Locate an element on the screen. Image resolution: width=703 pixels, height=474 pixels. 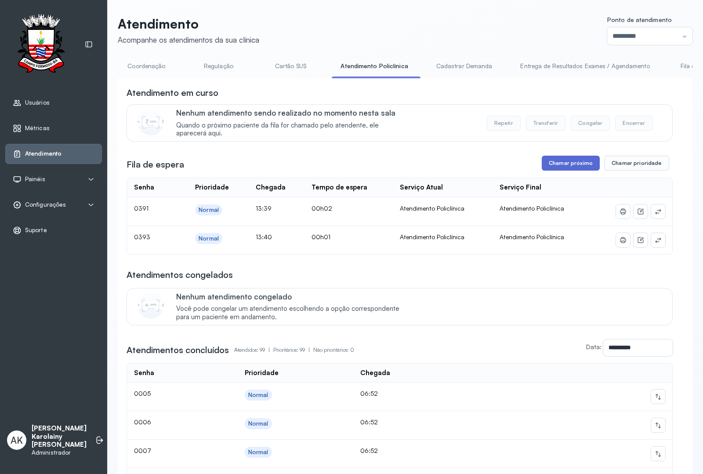
a: Atendimento Policlínica is located at coordinates (374, 66).